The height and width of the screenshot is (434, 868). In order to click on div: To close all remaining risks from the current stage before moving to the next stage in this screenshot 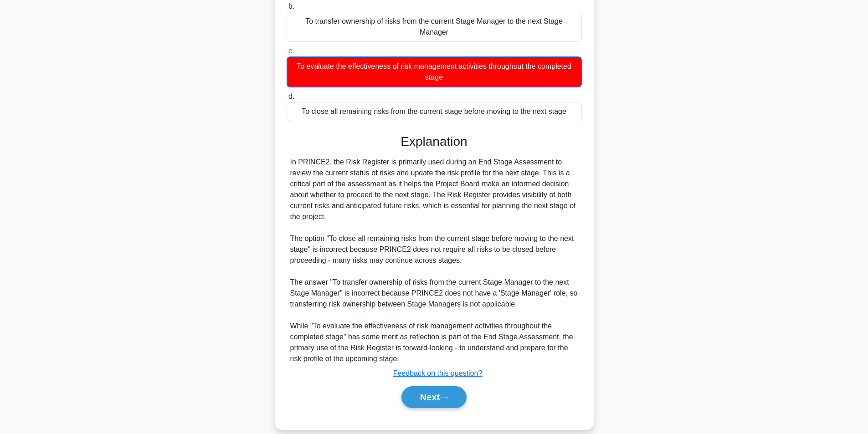, I will do `click(434, 112)`.